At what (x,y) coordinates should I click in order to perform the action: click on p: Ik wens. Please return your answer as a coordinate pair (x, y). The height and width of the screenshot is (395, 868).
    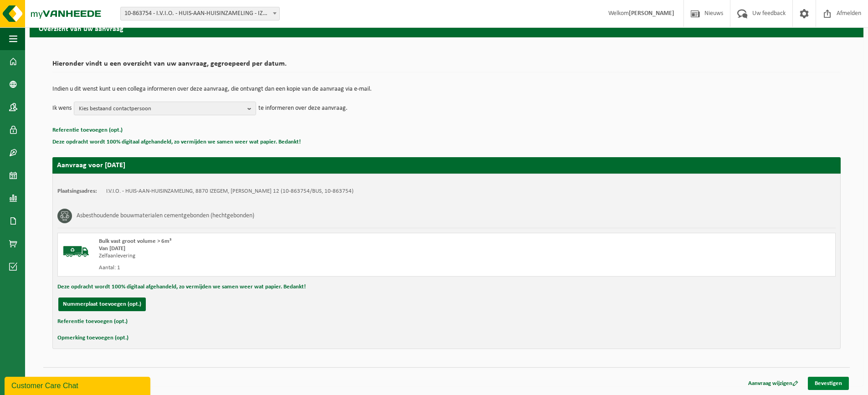
    Looking at the image, I should click on (62, 108).